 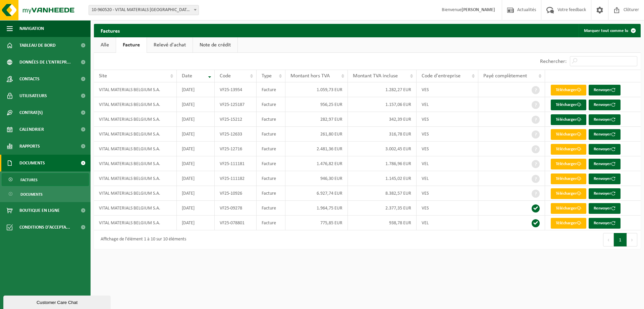 What do you see at coordinates (383, 222) in the screenshot?
I see `td: 938,78 EUR` at bounding box center [383, 222].